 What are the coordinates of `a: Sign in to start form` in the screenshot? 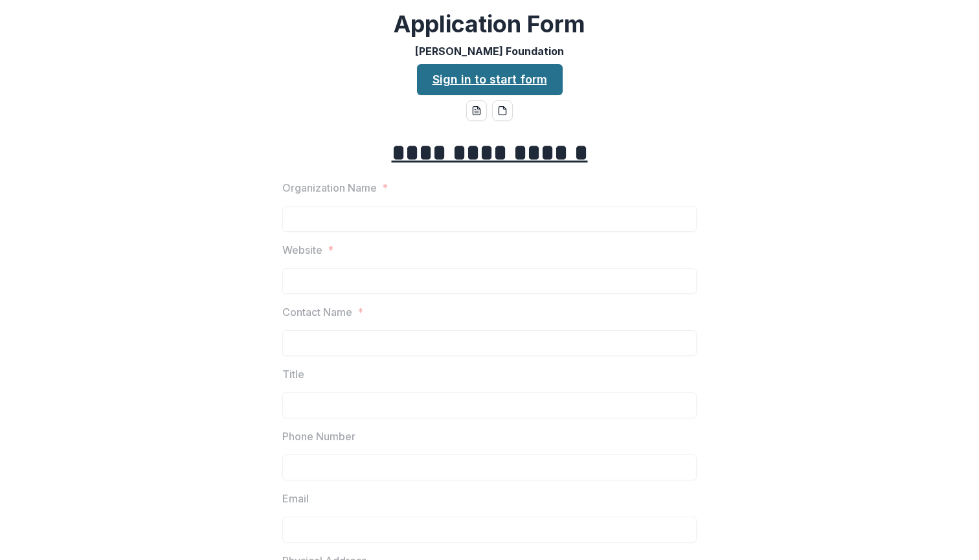 It's located at (490, 80).